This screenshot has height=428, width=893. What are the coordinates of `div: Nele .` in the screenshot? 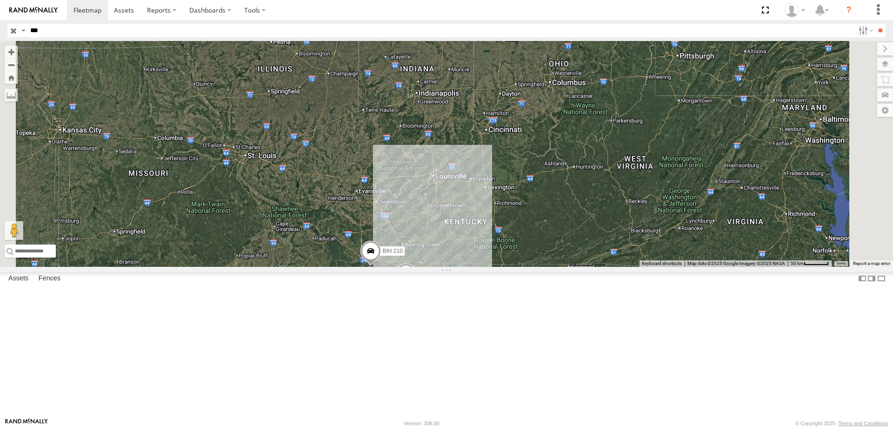 It's located at (795, 10).